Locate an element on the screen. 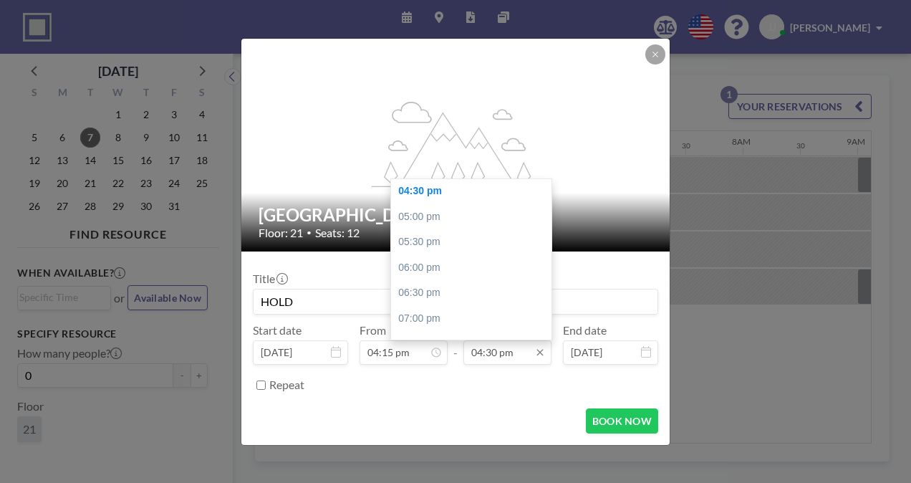 This screenshot has width=911, height=483. div: 05:30 pm is located at coordinates (475, 242).